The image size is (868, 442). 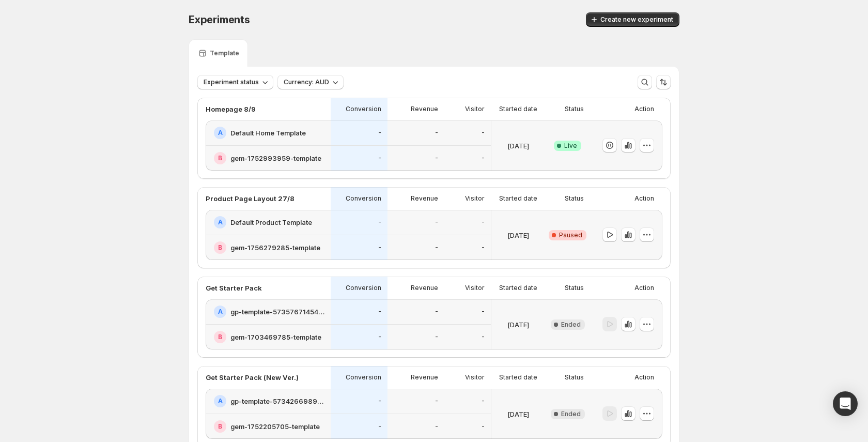 I want to click on span: Live, so click(x=570, y=146).